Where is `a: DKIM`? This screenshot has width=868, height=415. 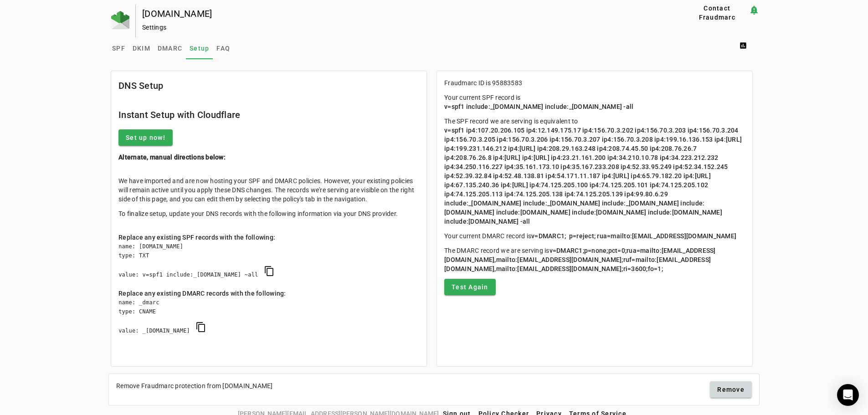
a: DKIM is located at coordinates (141, 48).